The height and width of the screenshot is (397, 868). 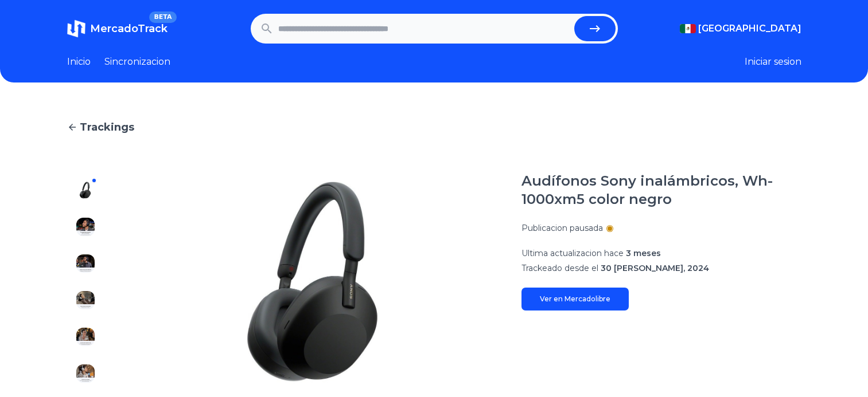 I want to click on span: Trackings, so click(x=106, y=127).